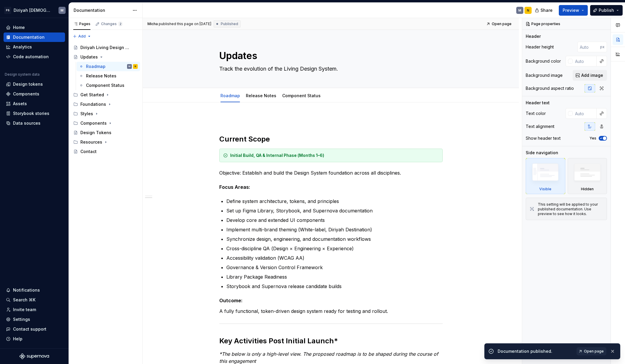 Image resolution: width=625 pixels, height=364 pixels. I want to click on div: Visible, so click(545, 176).